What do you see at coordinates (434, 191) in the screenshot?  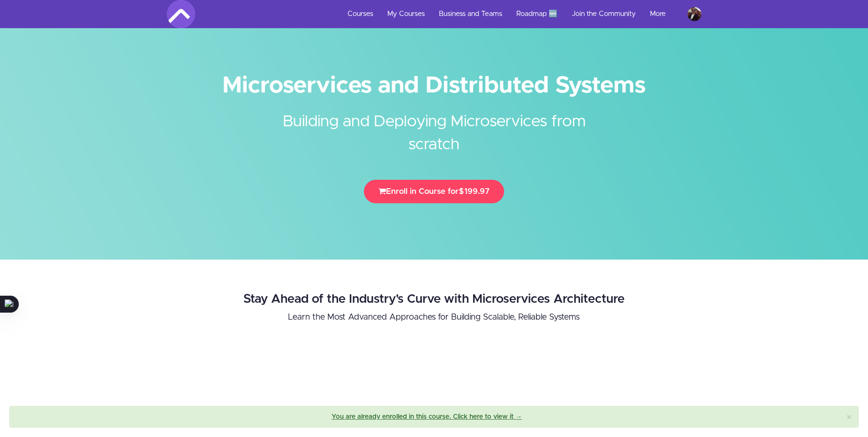 I see `button: Enroll in Course for$199.97` at bounding box center [434, 191].